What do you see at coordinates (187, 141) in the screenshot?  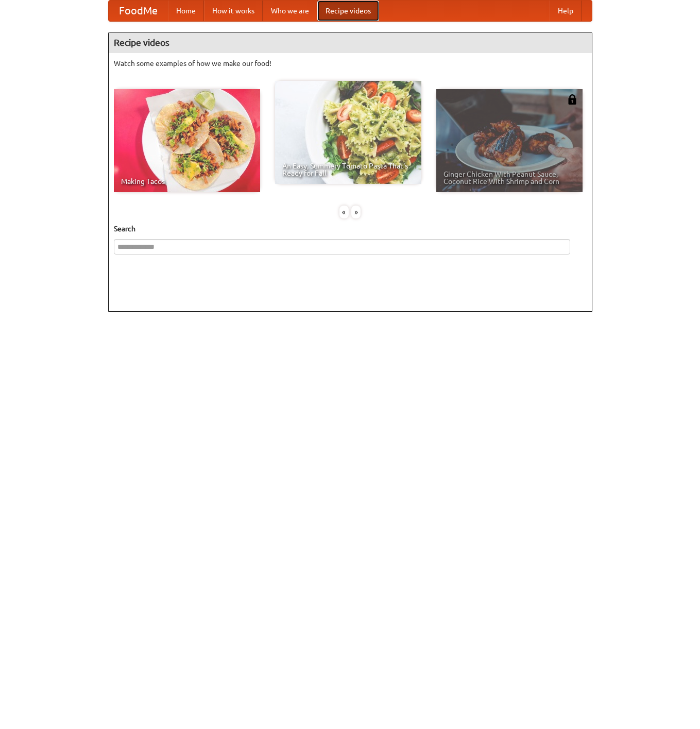 I see `a: Making Tacos` at bounding box center [187, 141].